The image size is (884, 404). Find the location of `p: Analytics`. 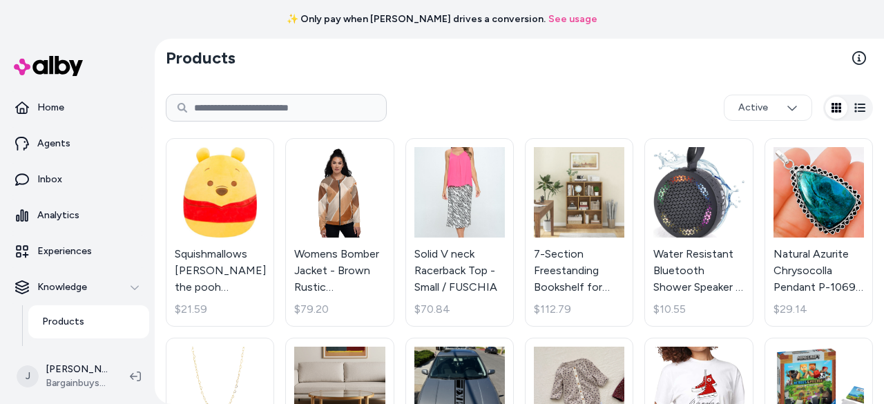

p: Analytics is located at coordinates (58, 215).